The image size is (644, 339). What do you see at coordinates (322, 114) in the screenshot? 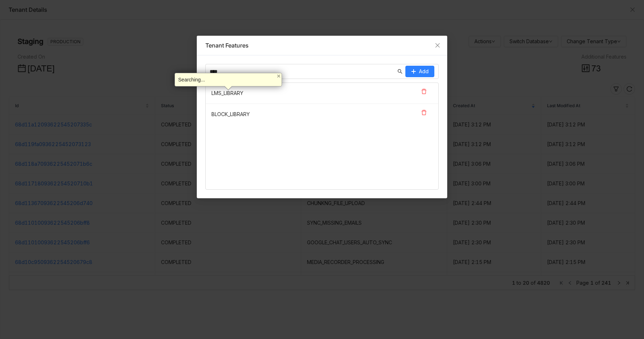
I see `nz-list-item: BLOCK_LIBRARY` at bounding box center [322, 114].